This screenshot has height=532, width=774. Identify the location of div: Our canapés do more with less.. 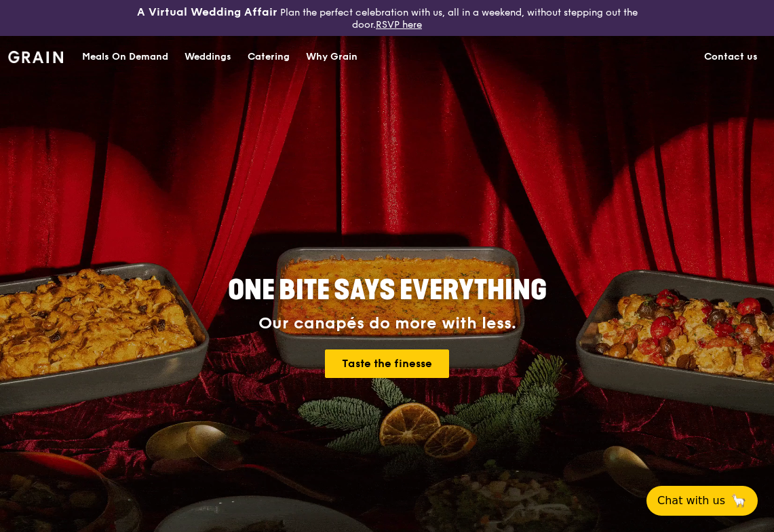
(387, 324).